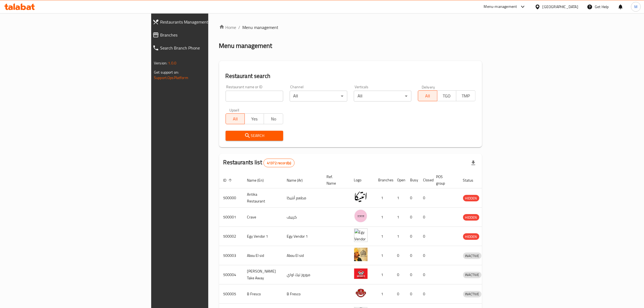  Describe the element at coordinates (207, 48) in the screenshot. I see `span: Search Branch Phone` at that location.